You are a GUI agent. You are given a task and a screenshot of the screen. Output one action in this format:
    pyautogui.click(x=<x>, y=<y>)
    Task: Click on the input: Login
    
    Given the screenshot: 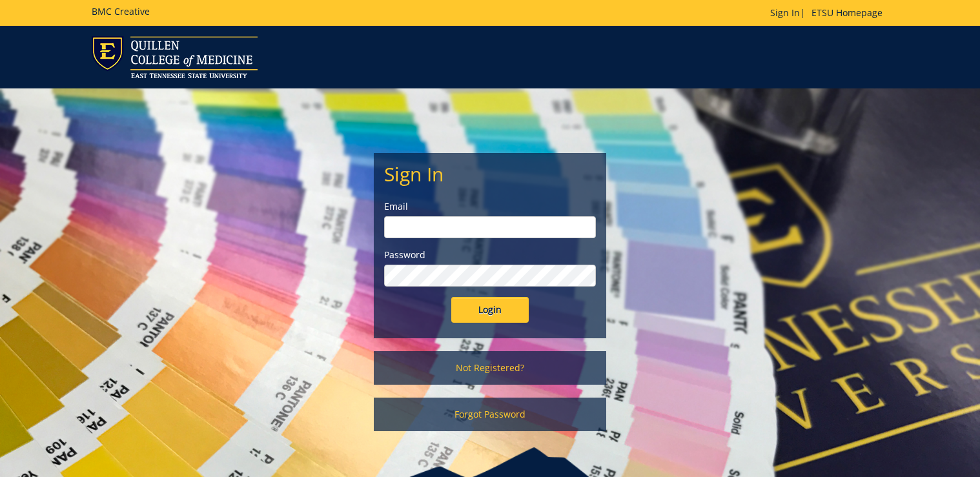 What is the action you would take?
    pyautogui.click(x=490, y=310)
    